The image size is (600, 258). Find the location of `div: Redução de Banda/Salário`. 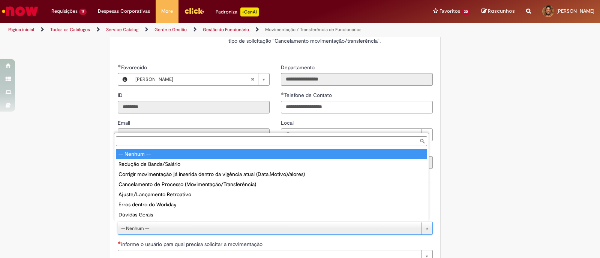

div: Redução de Banda/Salário is located at coordinates (271, 164).